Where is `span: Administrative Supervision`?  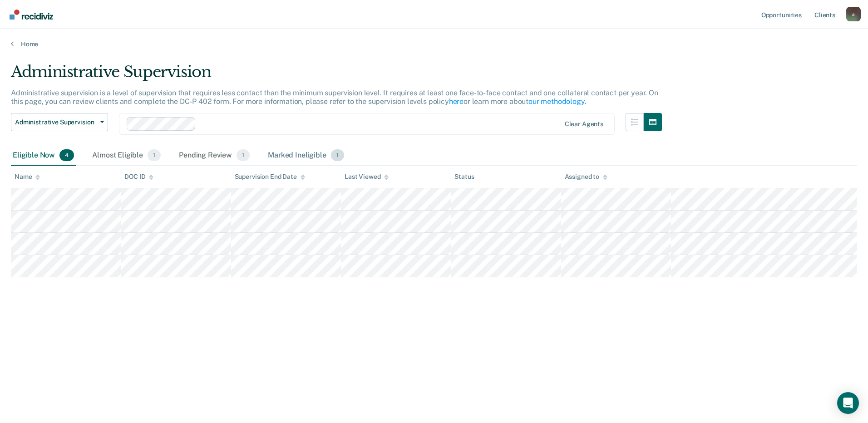
span: Administrative Supervision is located at coordinates (56, 122).